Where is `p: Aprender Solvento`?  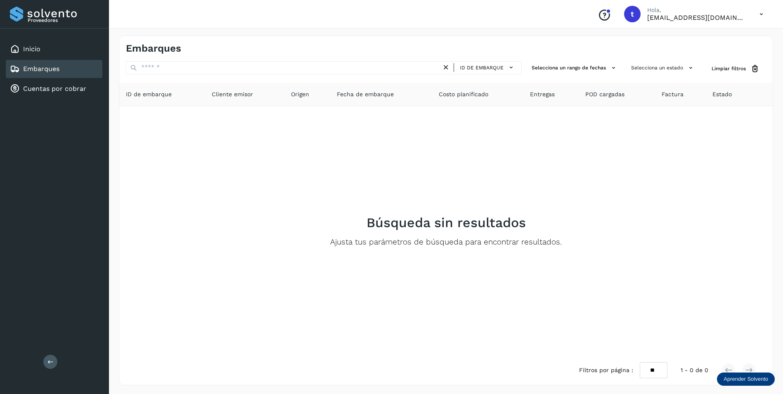
p: Aprender Solvento is located at coordinates (746, 379).